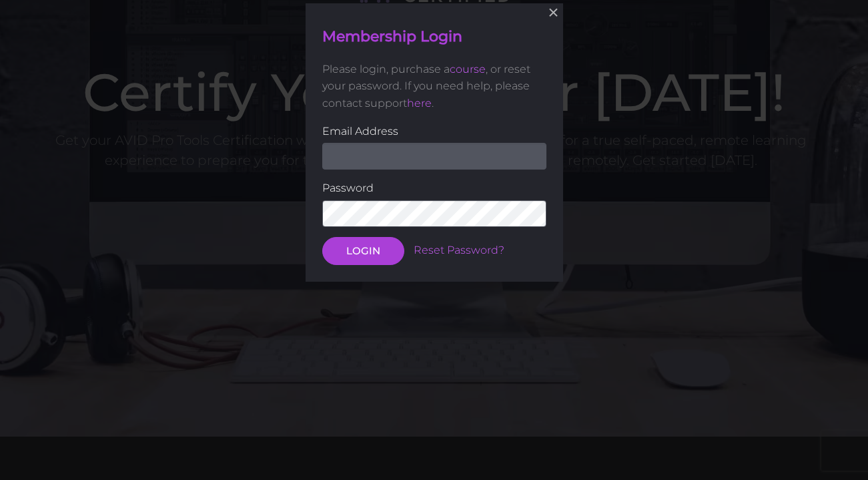 The width and height of the screenshot is (868, 480). What do you see at coordinates (434, 37) in the screenshot?
I see `h4: Membership Login` at bounding box center [434, 37].